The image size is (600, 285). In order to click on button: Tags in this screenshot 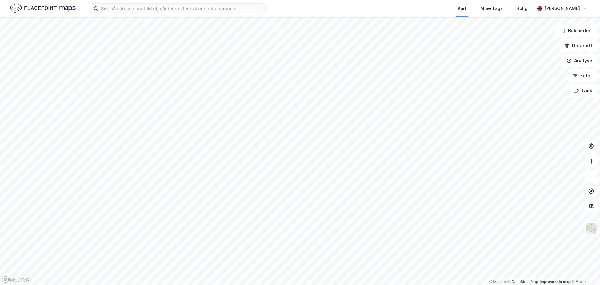, I will do `click(583, 91)`.